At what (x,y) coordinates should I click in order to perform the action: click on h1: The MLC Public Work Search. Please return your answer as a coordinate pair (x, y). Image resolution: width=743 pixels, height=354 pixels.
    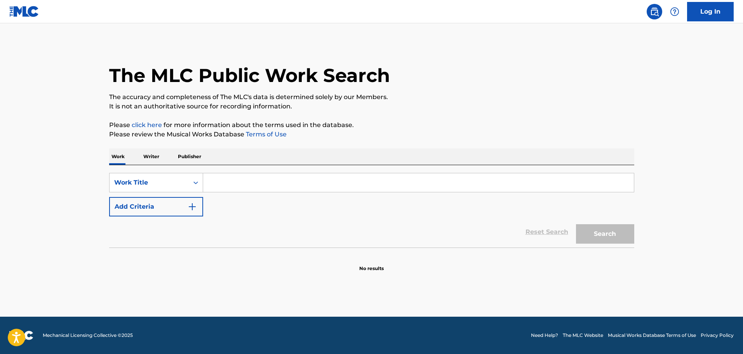
    Looking at the image, I should click on (249, 75).